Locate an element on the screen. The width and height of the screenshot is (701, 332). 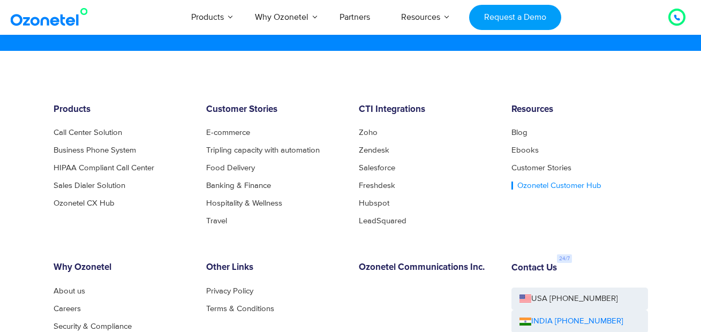
a: E-commerce is located at coordinates (228, 132).